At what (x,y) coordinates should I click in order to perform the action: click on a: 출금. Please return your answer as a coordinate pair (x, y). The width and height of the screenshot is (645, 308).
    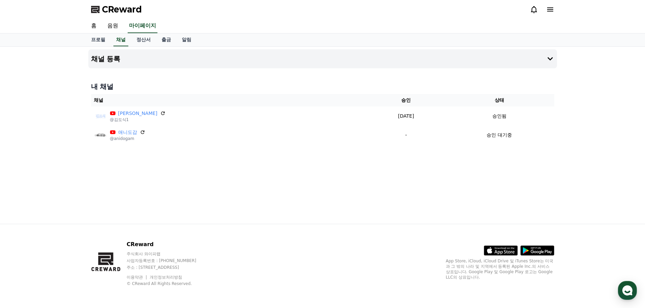
    Looking at the image, I should click on (166, 40).